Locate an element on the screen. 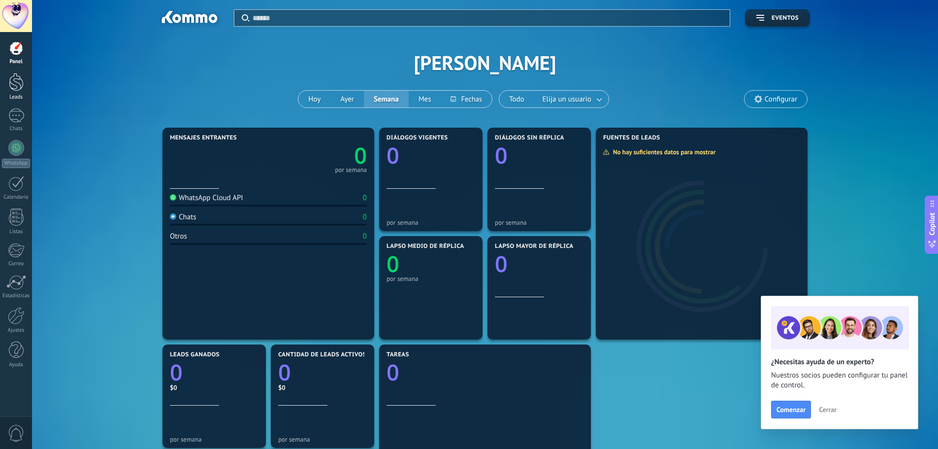  div: WhatsApp Cloud API is located at coordinates (206, 197).